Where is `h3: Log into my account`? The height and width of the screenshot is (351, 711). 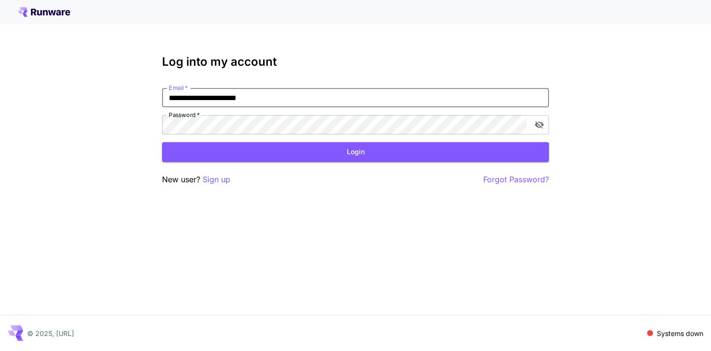 h3: Log into my account is located at coordinates (355, 62).